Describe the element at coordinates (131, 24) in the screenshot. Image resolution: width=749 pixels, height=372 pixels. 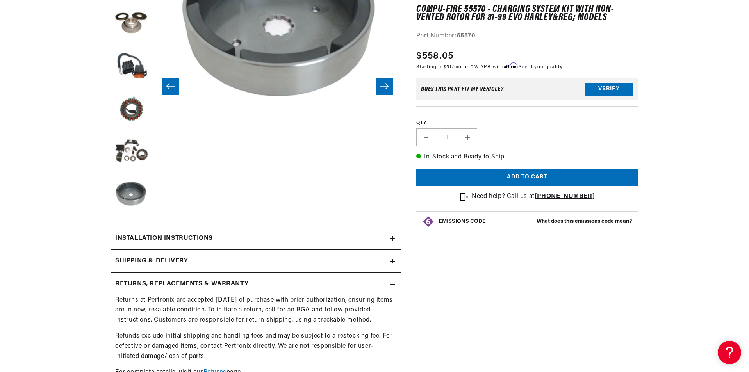
I see `button: Load image 2 in gallery view` at that location.